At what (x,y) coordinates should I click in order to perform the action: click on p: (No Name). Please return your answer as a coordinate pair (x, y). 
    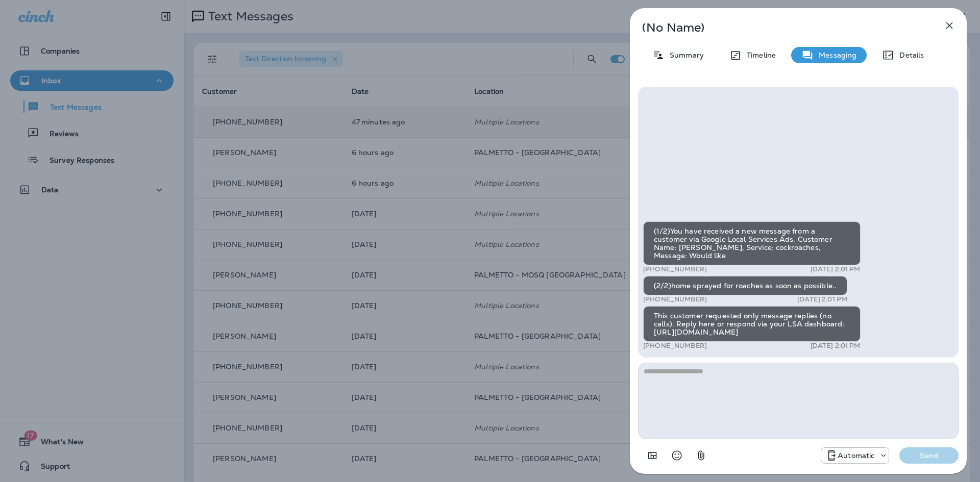
    Looking at the image, I should click on (782, 28).